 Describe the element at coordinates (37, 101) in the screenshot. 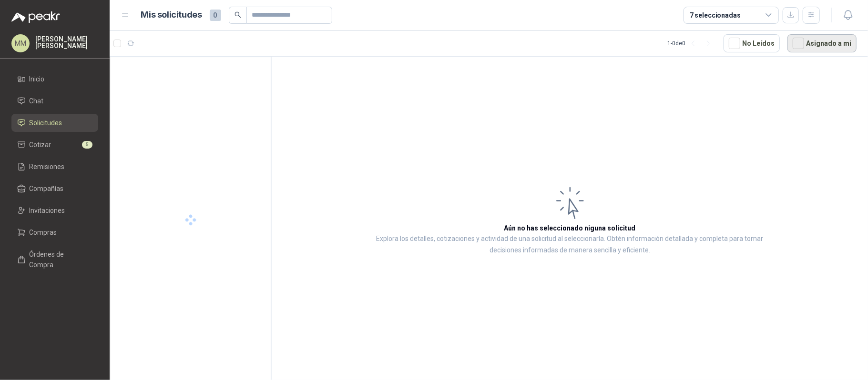

I see `span: Chat` at that location.